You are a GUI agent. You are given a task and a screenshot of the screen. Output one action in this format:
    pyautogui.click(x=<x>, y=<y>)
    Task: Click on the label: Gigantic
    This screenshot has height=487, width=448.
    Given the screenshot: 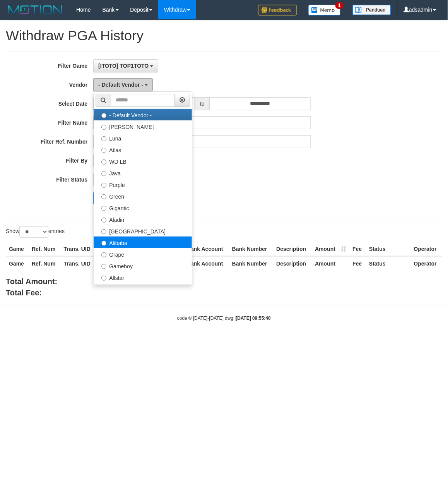 What is the action you would take?
    pyautogui.click(x=143, y=207)
    